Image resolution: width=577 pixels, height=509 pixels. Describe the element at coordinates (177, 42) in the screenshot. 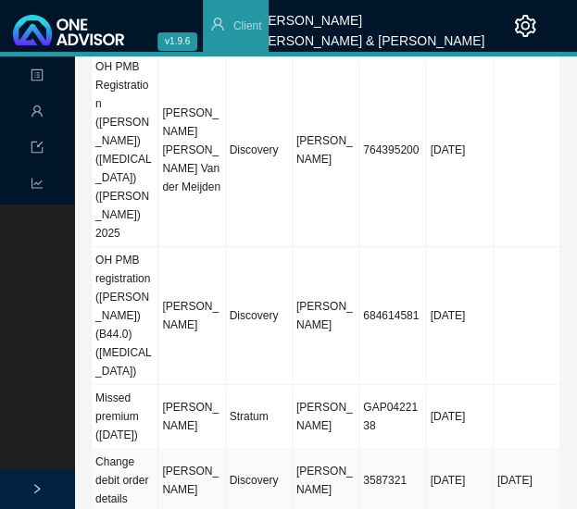

I see `span: v1.9.6` at that location.